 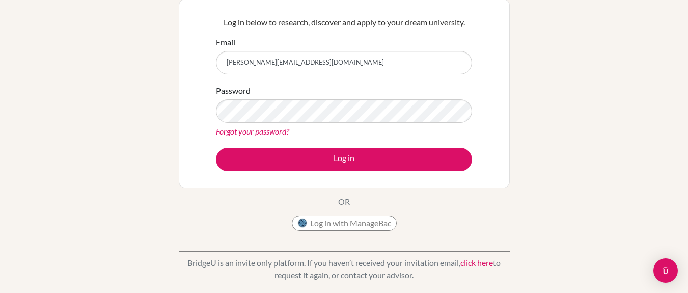 I want to click on p: OR, so click(x=344, y=202).